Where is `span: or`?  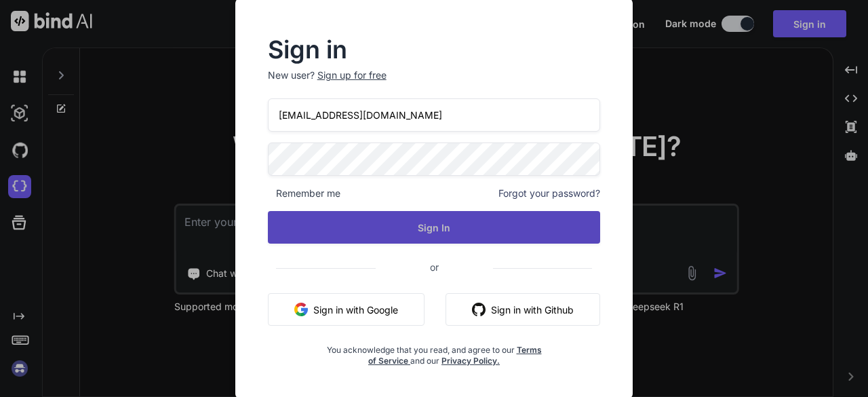 span: or is located at coordinates (434, 267).